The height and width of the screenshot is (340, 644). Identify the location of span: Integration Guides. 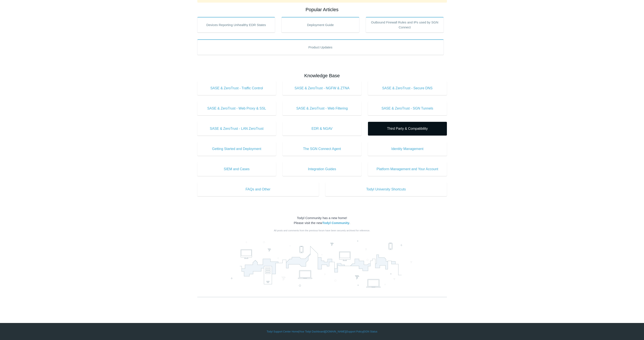
(322, 169).